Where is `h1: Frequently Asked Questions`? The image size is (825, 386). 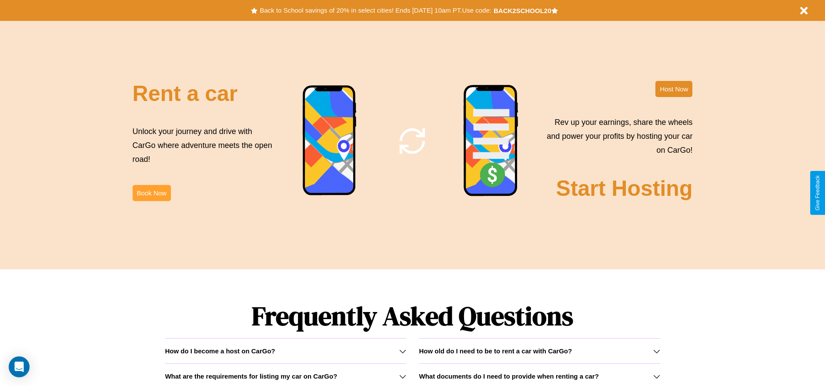 h1: Frequently Asked Questions is located at coordinates (412, 316).